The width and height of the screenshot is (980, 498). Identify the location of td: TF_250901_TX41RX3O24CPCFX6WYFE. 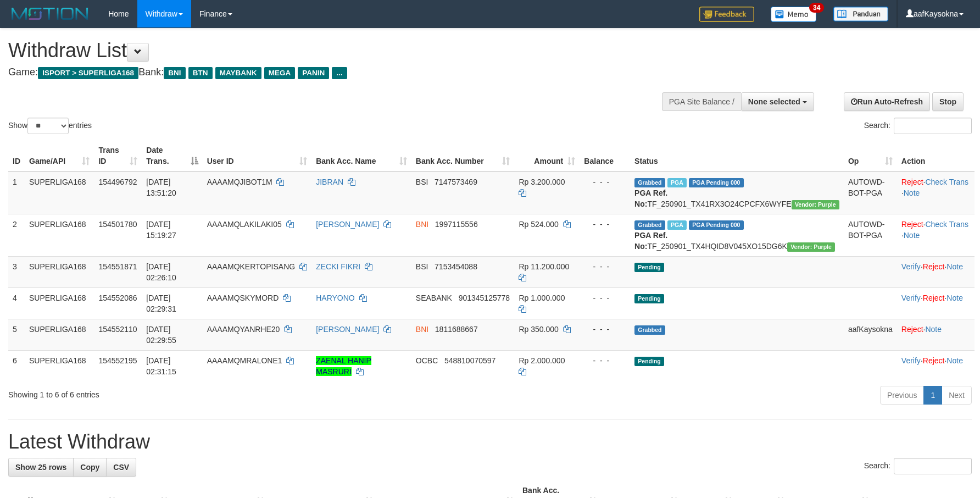
(737, 193).